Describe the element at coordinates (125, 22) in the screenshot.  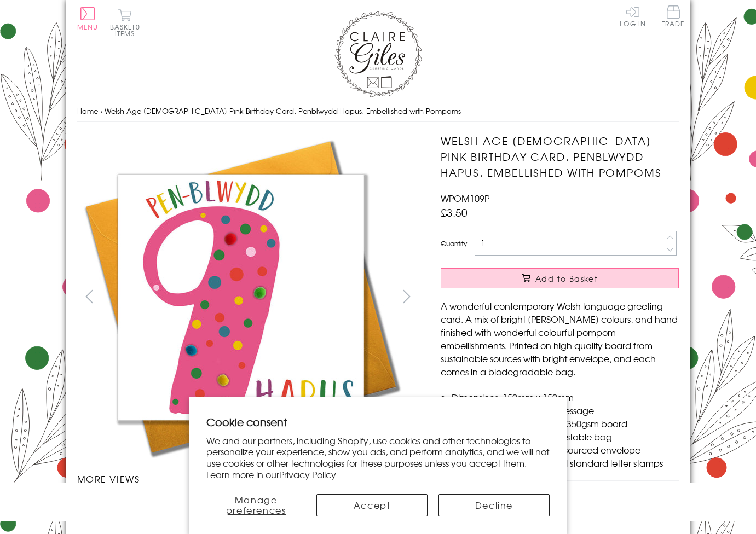
I see `button: Basket0 items` at that location.